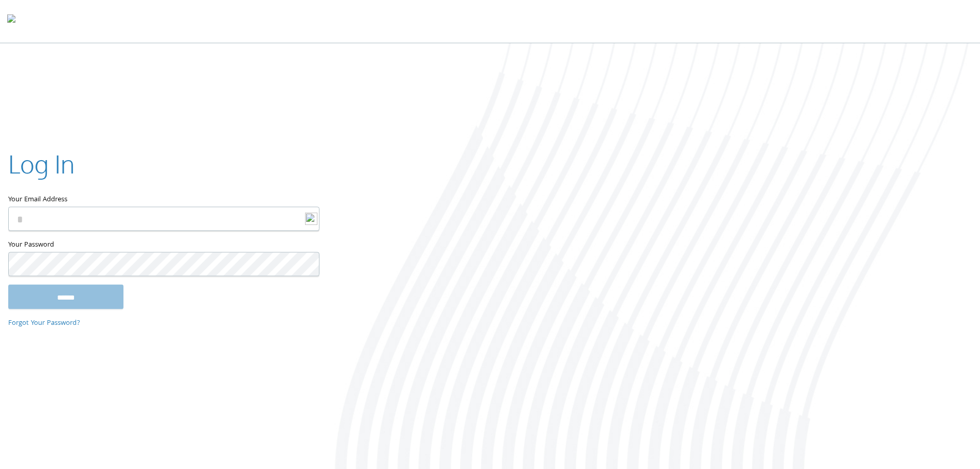  What do you see at coordinates (163, 245) in the screenshot?
I see `label: Your Password` at bounding box center [163, 245].